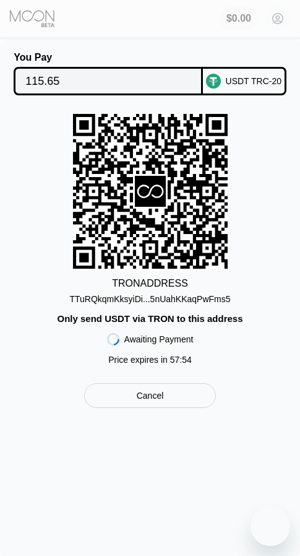  What do you see at coordinates (150, 396) in the screenshot?
I see `div: Cancel` at bounding box center [150, 396].